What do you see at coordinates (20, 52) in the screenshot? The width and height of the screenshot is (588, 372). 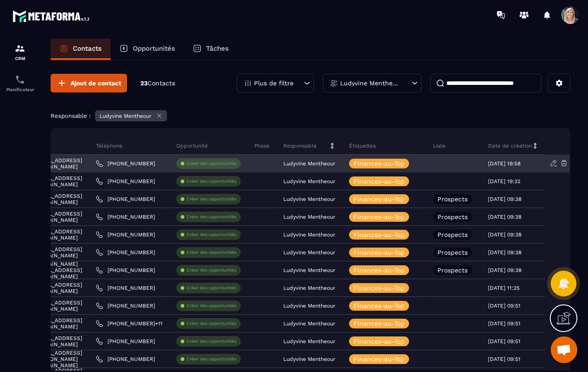 I see `a: formationformationCRM` at bounding box center [20, 52].